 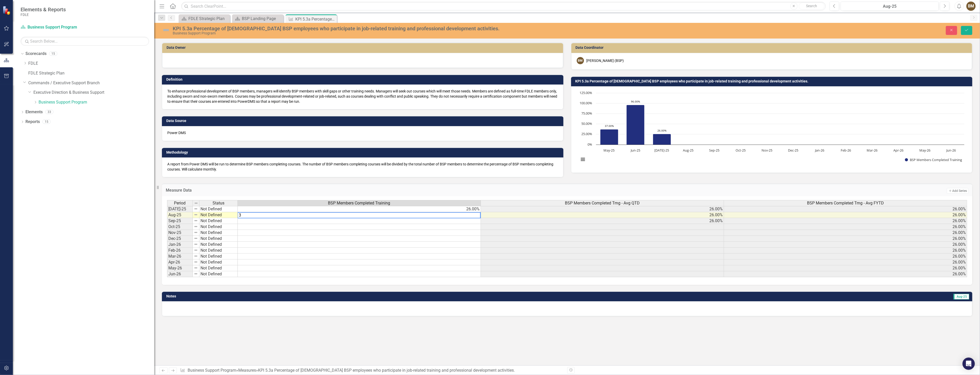 What do you see at coordinates (767, 150) in the screenshot?
I see `text: Nov-25` at bounding box center [767, 150].